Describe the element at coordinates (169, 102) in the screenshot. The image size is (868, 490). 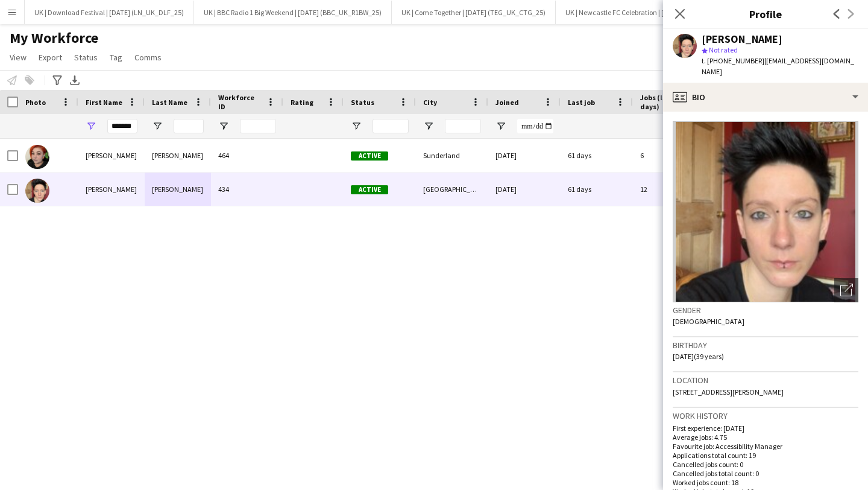
I see `span: Last Name` at that location.